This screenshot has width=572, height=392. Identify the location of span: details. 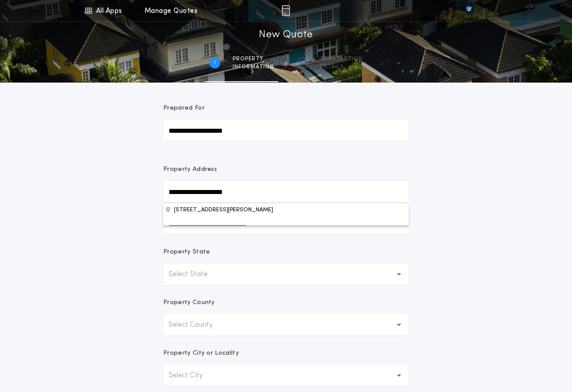
(341, 67).